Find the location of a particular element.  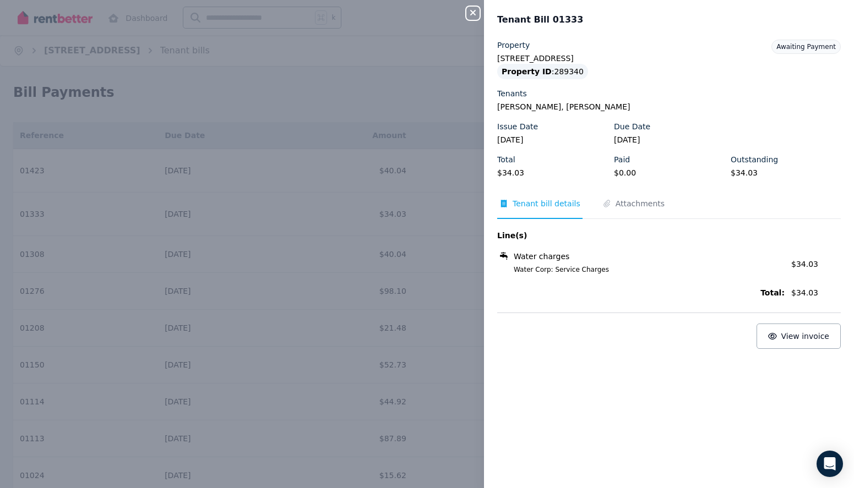

span: Water Corp: Service Charges is located at coordinates (642, 270).